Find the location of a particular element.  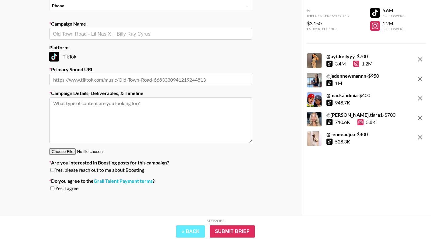

input: https://www.tiktok.com/music/Old-Town-Road-6683330941219244813 is located at coordinates (151, 79).